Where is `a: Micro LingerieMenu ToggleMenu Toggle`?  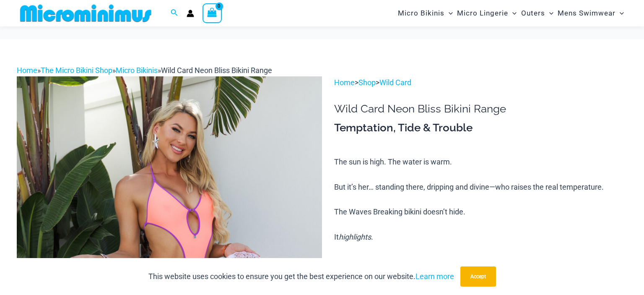
a: Micro LingerieMenu ToggleMenu Toggle is located at coordinates (487, 13).